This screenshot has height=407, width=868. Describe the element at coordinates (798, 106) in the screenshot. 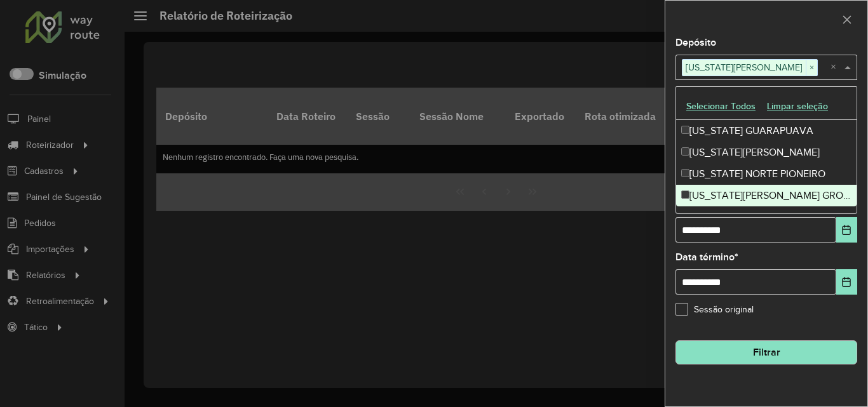

I see `button: Limpar seleção` at that location.